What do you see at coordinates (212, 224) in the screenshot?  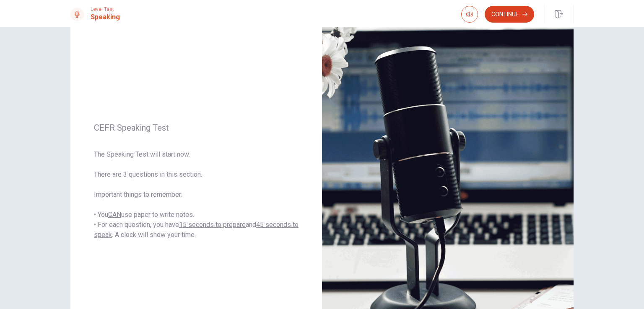 I see `u: 15 seconds to prepare` at bounding box center [212, 224].